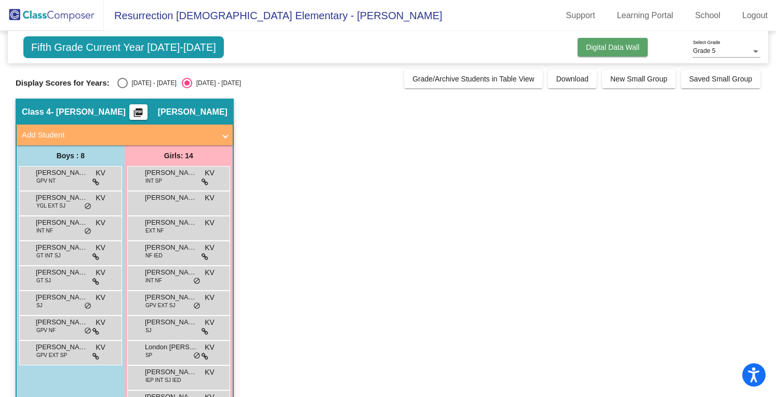 This screenshot has width=776, height=397. Describe the element at coordinates (161, 305) in the screenshot. I see `span: GPV EXT SJ` at that location.